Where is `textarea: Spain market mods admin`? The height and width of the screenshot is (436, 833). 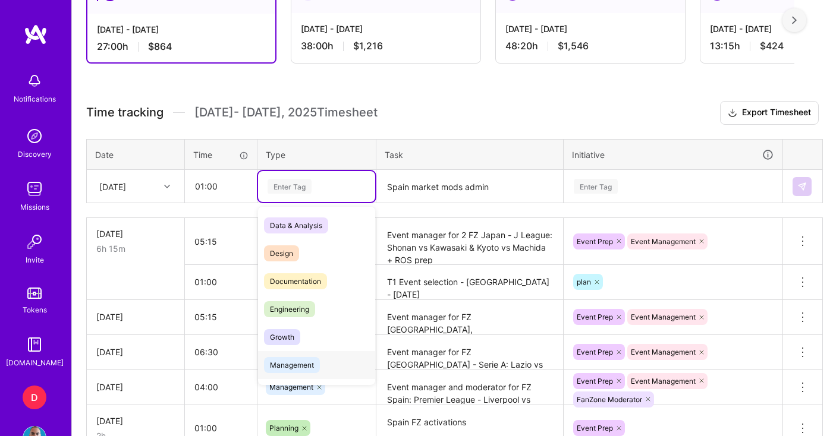
textarea: Spain market mods admin is located at coordinates (470, 187).